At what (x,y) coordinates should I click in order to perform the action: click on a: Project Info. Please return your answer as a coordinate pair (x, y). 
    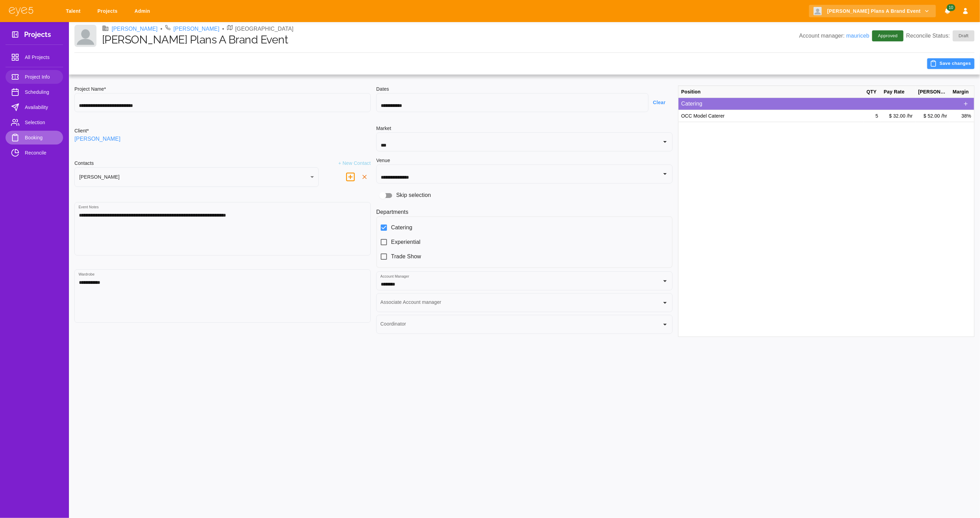
    Looking at the image, I should click on (34, 77).